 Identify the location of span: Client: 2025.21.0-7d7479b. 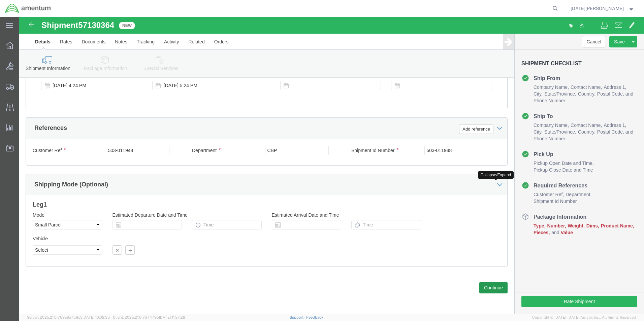
(149, 317).